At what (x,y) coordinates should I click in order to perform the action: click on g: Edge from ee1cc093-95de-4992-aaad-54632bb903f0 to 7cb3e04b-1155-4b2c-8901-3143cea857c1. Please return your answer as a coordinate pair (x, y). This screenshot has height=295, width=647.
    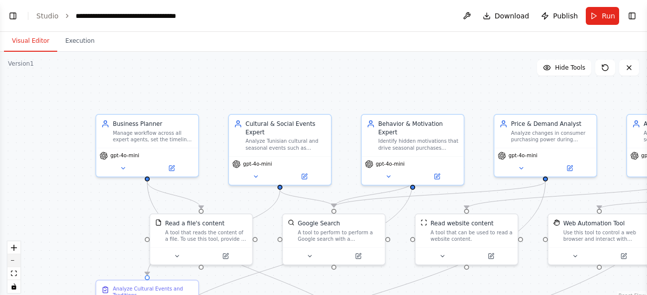
    Looking at the image, I should click on (373, 195).